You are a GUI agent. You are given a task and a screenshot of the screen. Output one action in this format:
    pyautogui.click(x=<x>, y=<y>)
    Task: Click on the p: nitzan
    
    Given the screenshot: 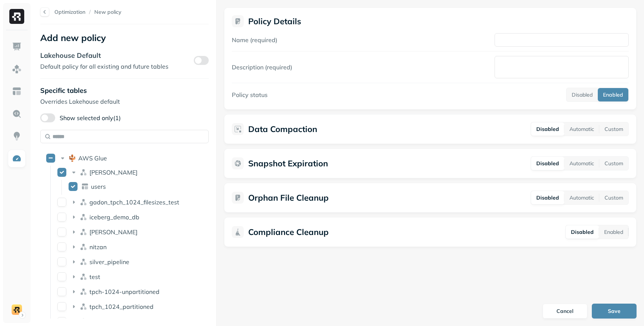 What is the action you would take?
    pyautogui.click(x=98, y=247)
    